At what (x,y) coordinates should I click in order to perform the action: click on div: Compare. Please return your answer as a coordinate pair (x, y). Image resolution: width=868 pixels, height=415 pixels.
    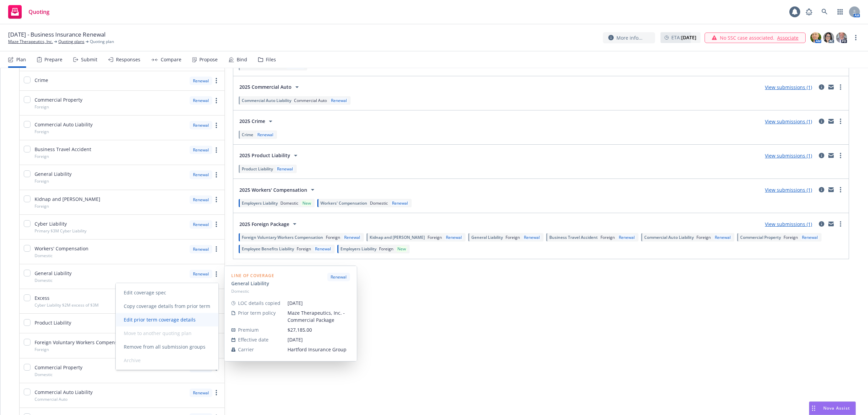
    Looking at the image, I should click on (171, 60).